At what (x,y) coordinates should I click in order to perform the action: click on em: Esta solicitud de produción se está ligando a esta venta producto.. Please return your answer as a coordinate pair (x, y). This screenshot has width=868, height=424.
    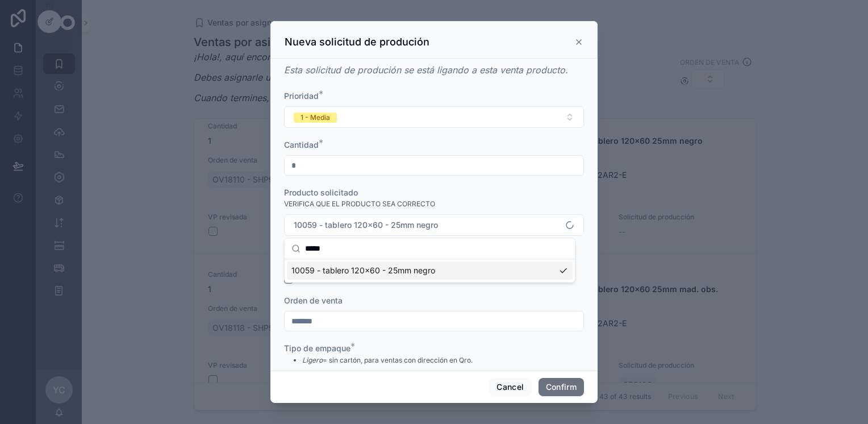
    Looking at the image, I should click on (426, 70).